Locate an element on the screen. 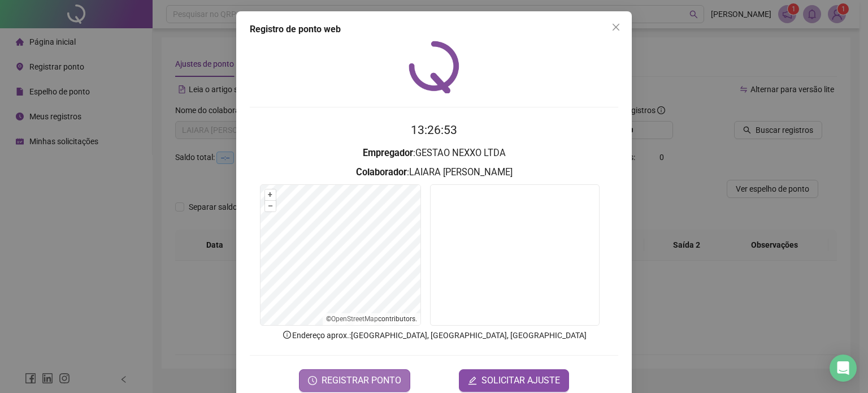 The image size is (868, 393). span: edit is located at coordinates (473, 381).